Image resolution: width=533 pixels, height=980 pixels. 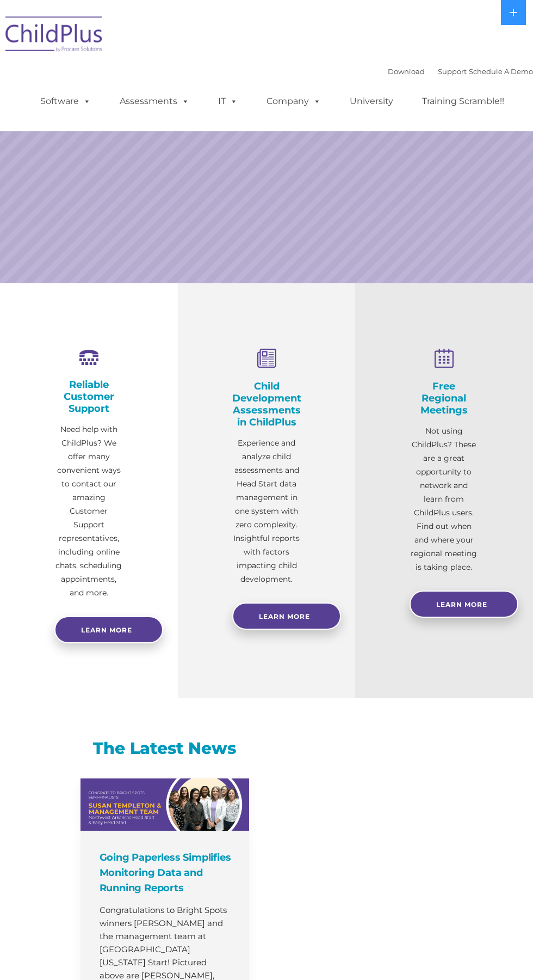 I want to click on h4: Free Regional Meetings, so click(x=444, y=398).